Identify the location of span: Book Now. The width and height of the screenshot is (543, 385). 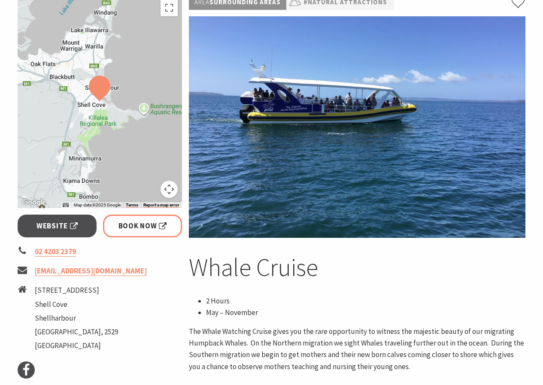
(143, 226).